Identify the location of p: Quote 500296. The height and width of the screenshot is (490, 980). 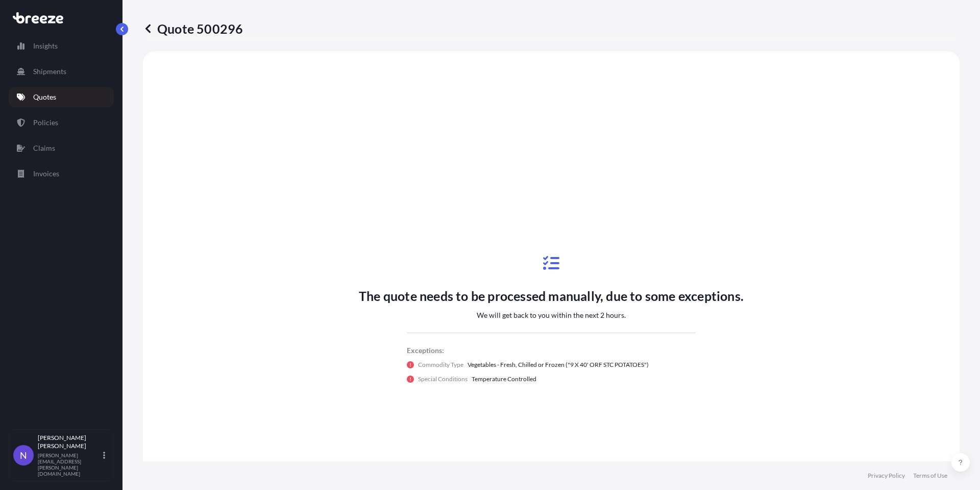
(193, 29).